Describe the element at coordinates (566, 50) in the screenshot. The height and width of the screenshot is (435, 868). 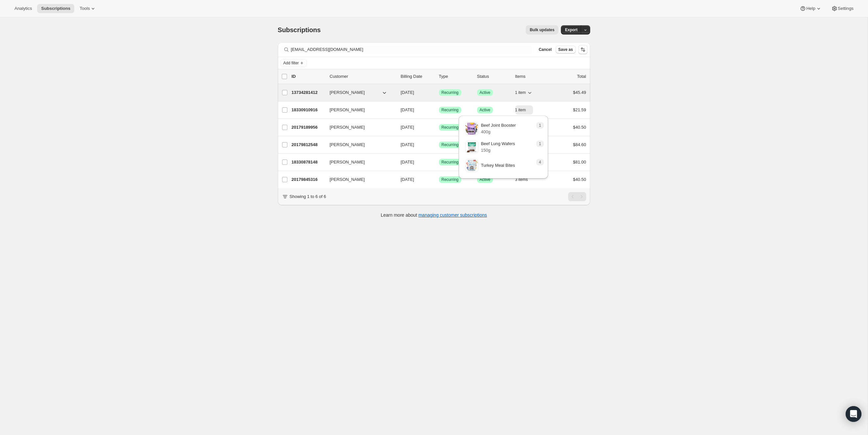
I see `span: Save as` at that location.